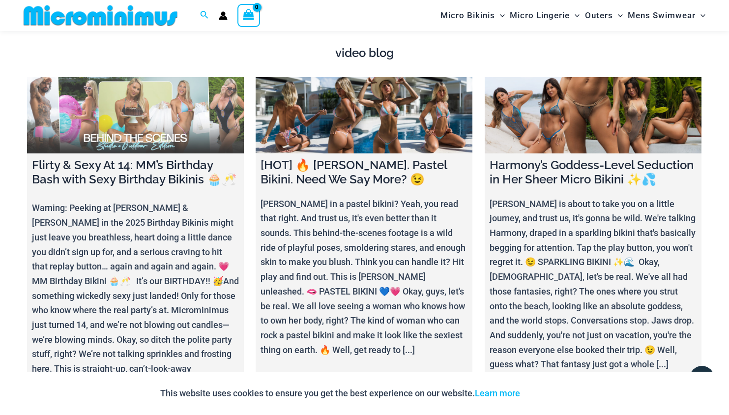 Image resolution: width=729 pixels, height=415 pixels. I want to click on h4: Flirty & Sexy At 14: MM’s Birthday Bash with Sexy Birthday Bikinis 🧁🥂, so click(135, 172).